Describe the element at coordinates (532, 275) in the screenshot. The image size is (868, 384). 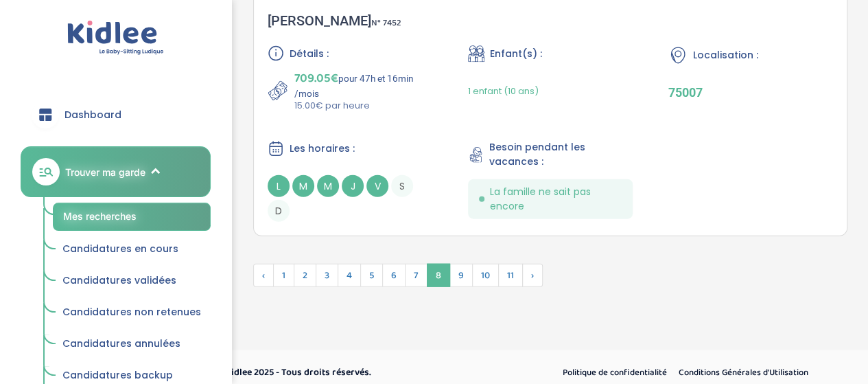
I see `span: Suivant »` at that location.